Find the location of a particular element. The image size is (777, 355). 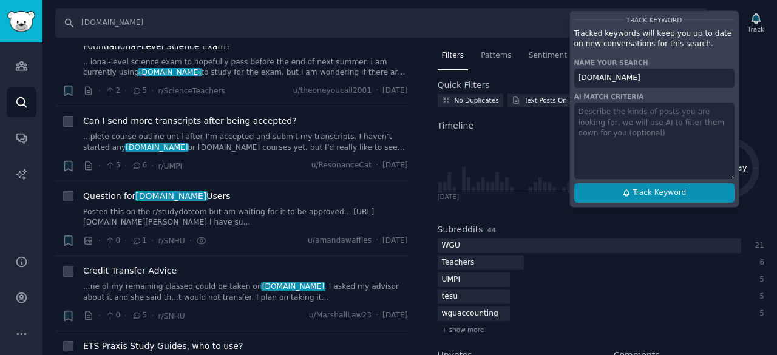

div: Text Posts Only is located at coordinates (548, 100).